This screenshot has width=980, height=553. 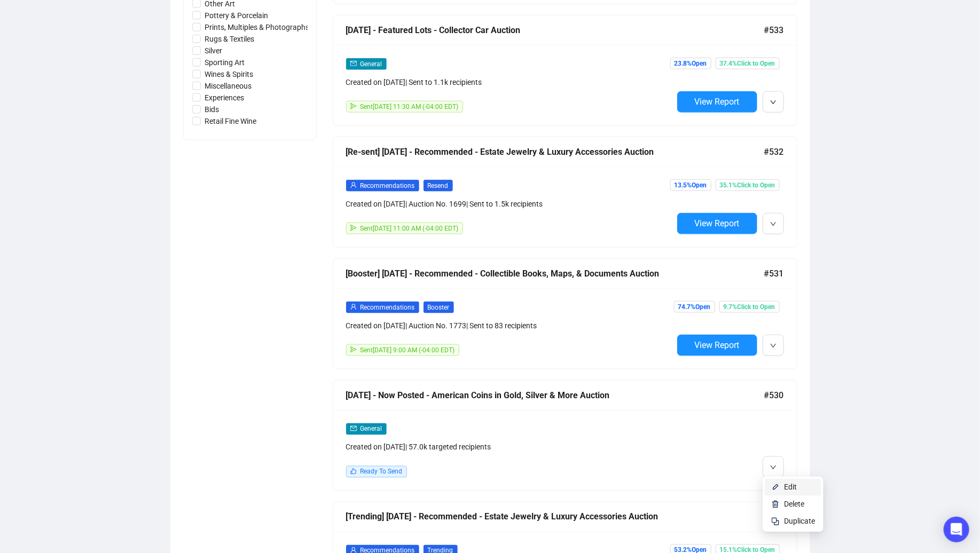 What do you see at coordinates (237, 16) in the screenshot?
I see `span: Pottery & Porcelain` at bounding box center [237, 16].